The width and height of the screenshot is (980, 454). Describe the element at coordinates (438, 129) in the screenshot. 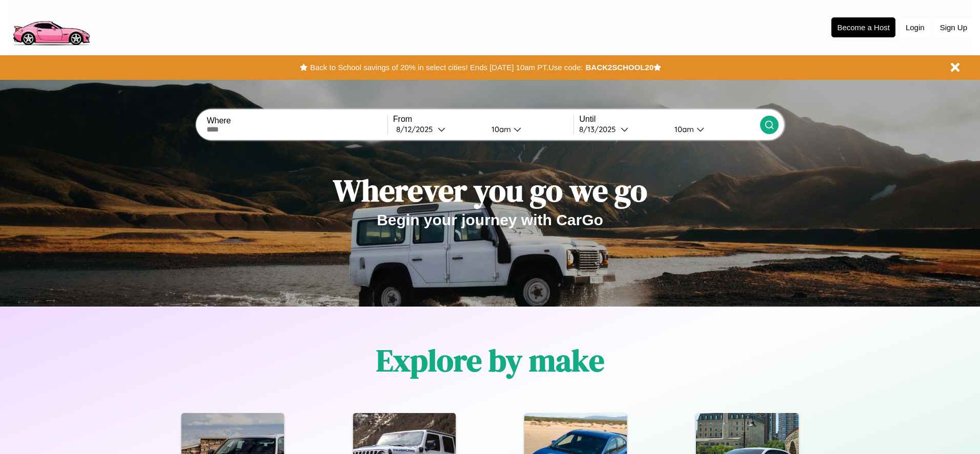

I see `button: 8/12/2025` at that location.